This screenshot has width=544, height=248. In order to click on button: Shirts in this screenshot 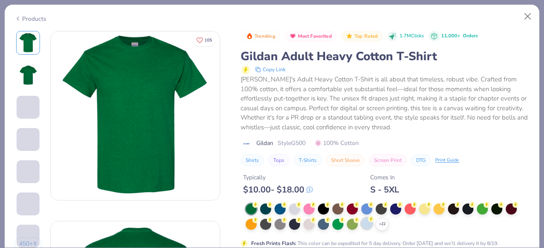, I will do `click(252, 161)`.